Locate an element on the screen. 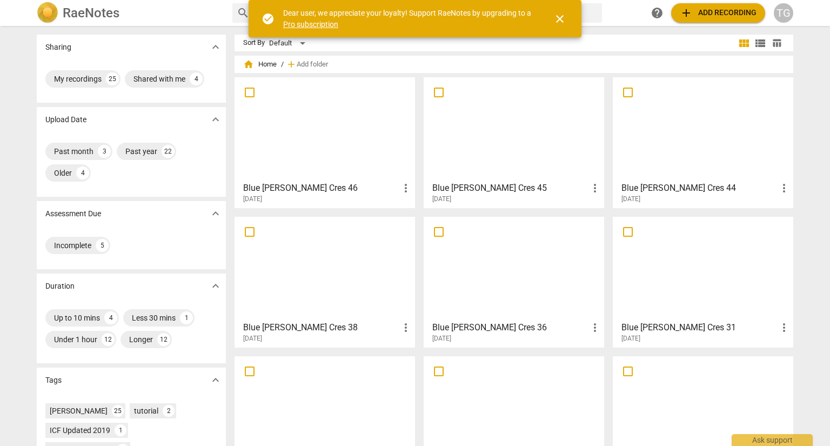 This screenshot has width=830, height=446. span: view_module is located at coordinates (744, 43).